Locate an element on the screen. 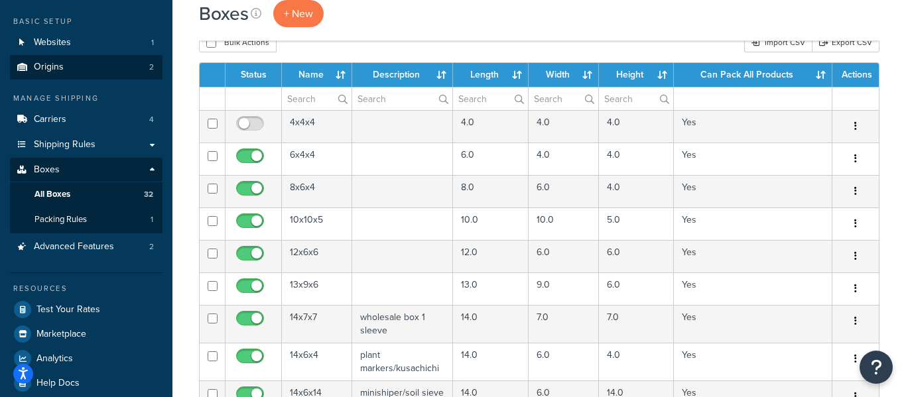 The image size is (906, 397). th: Actions is located at coordinates (856, 75).